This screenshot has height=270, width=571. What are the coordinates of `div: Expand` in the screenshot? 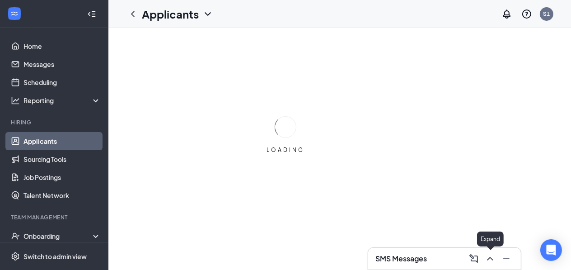 It's located at (490, 239).